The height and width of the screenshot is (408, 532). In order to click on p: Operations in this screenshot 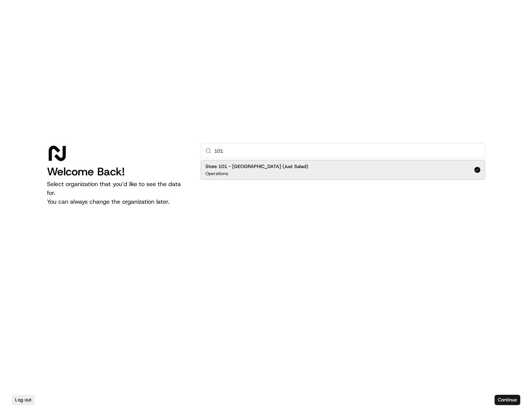, I will do `click(217, 174)`.